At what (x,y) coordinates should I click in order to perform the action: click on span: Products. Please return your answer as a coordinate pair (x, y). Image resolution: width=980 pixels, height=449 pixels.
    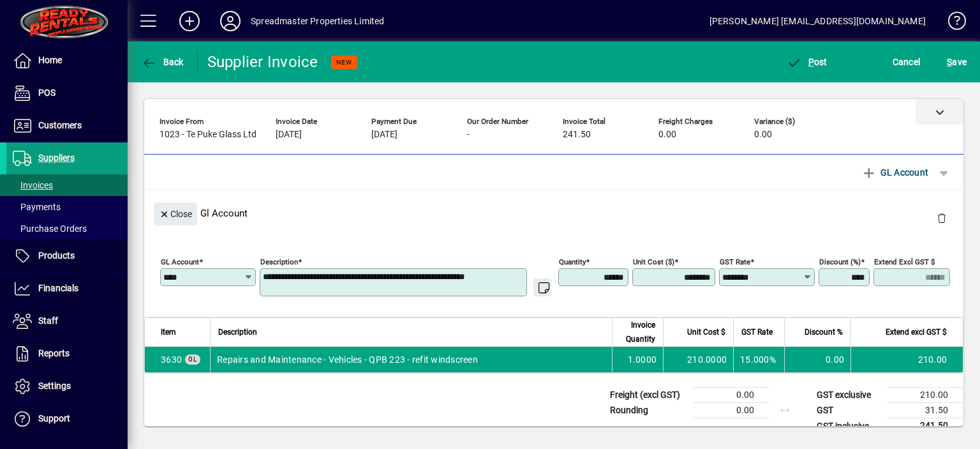
    Looking at the image, I should click on (56, 255).